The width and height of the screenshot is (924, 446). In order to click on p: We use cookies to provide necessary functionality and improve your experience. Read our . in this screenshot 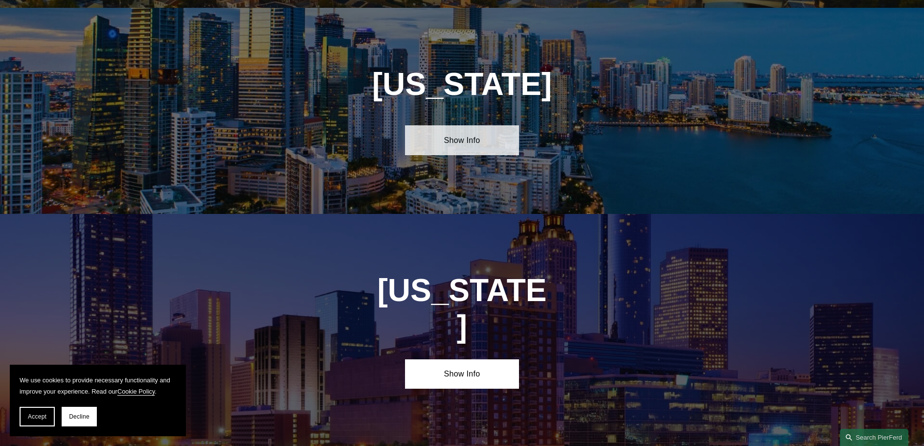, I will do `click(98, 385)`.